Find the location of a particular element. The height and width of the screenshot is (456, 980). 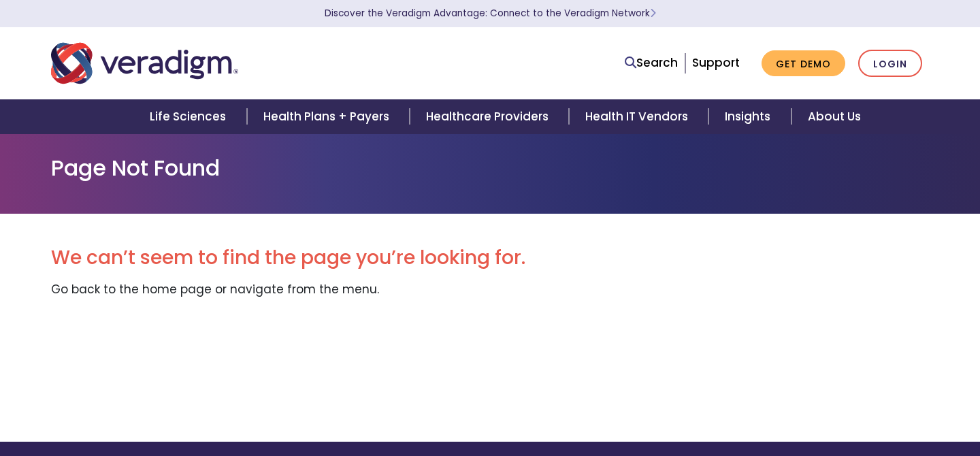

a: Health Plans + Payers is located at coordinates (328, 117).